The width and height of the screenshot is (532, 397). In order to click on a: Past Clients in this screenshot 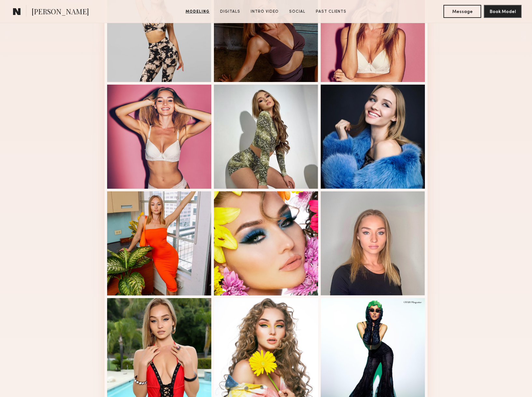, I will do `click(331, 11)`.